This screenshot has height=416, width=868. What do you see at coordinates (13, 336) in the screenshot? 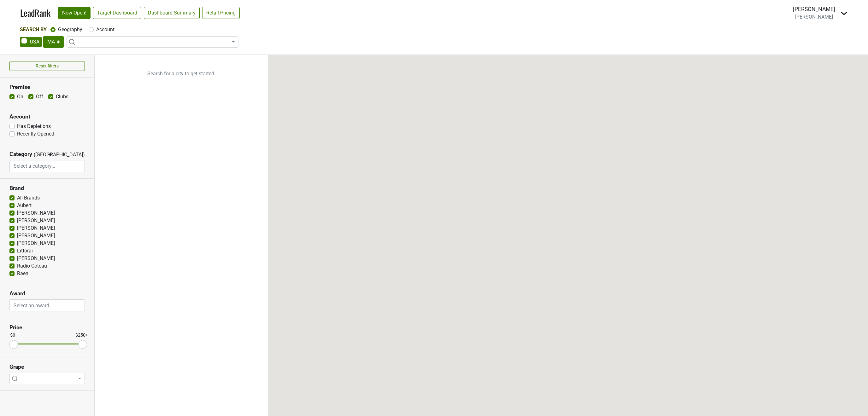
I see `div: $0` at bounding box center [13, 336].